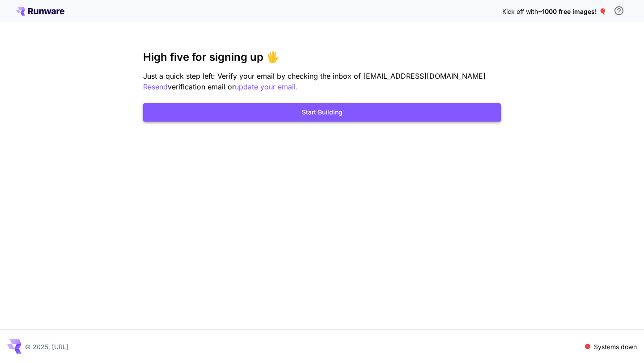 This screenshot has height=363, width=644. I want to click on span: ~1000 free images! 🎈, so click(572, 11).